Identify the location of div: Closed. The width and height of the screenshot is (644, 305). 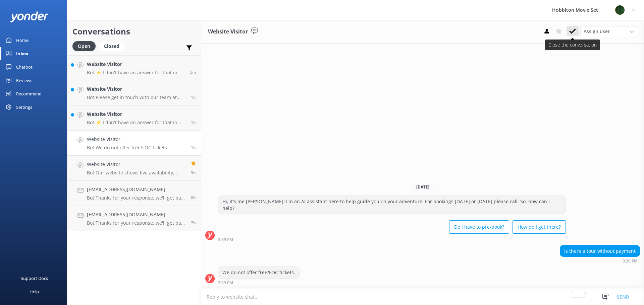
(112, 46).